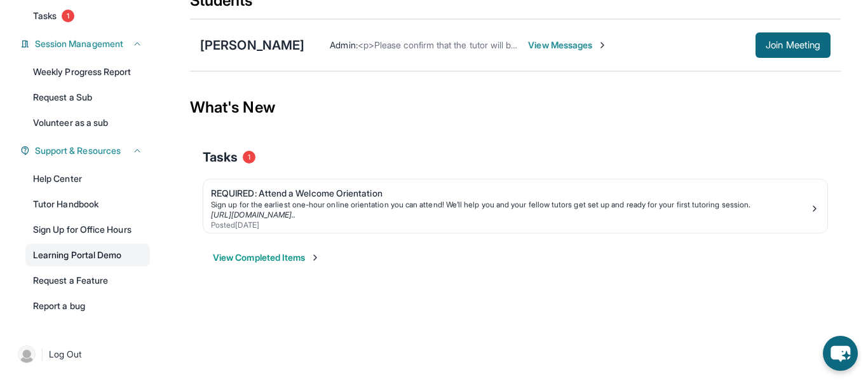 This screenshot has height=381, width=868. Describe the element at coordinates (27, 354) in the screenshot. I see `img: user-img` at that location.